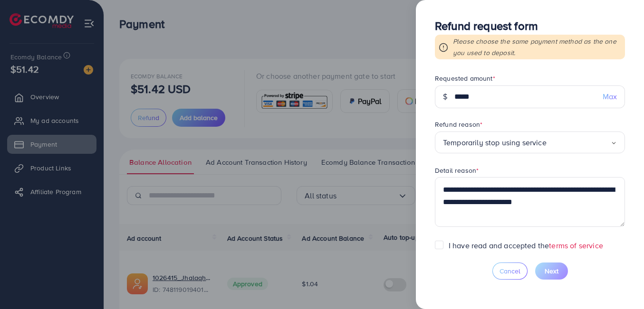  What do you see at coordinates (457, 171) in the screenshot?
I see `label: Detail reason` at bounding box center [457, 171].